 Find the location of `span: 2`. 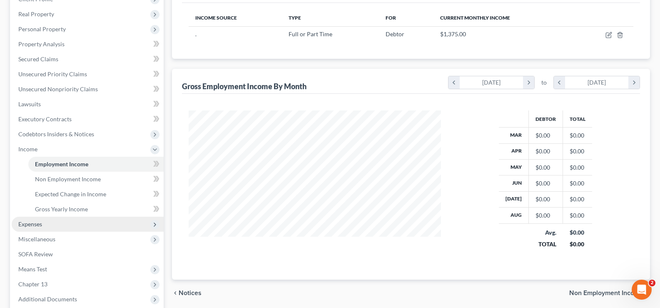

span: 2 is located at coordinates (652, 283).